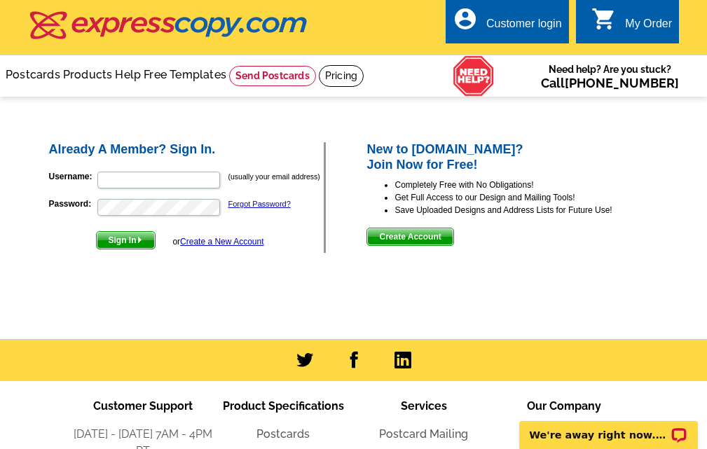 This screenshot has height=449, width=707. Describe the element at coordinates (139, 240) in the screenshot. I see `img: button-next-arrow-white.png` at that location.